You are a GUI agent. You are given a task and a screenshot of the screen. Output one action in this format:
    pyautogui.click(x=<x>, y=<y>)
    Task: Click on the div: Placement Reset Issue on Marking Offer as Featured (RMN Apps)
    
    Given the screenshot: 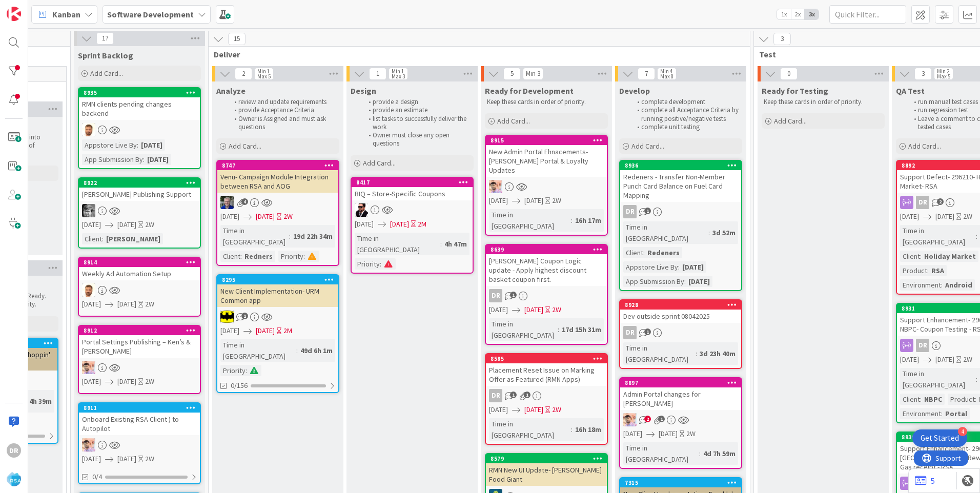 What is the action you would take?
    pyautogui.click(x=546, y=374)
    